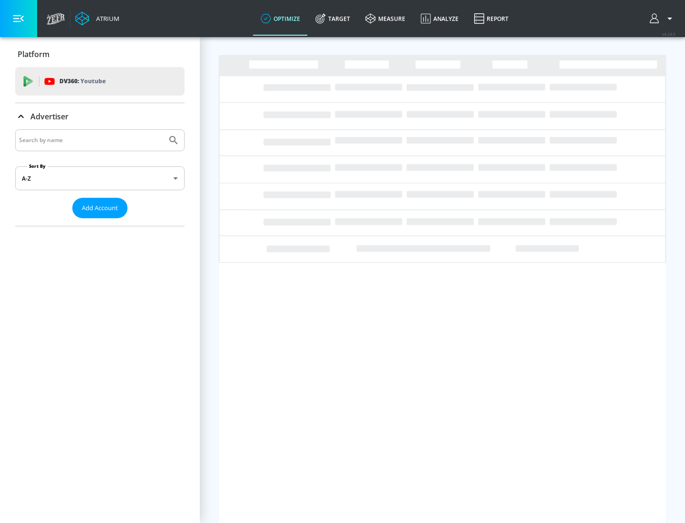 Image resolution: width=685 pixels, height=523 pixels. I want to click on input: Search by name, so click(91, 140).